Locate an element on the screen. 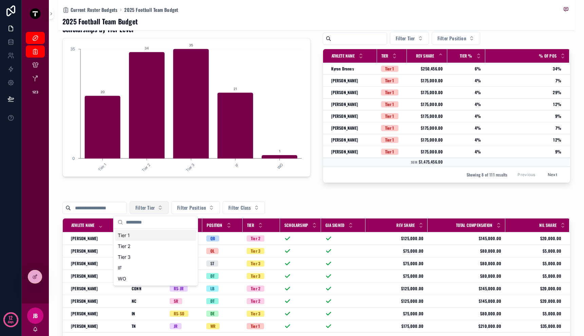  a: Current Roster Budgets is located at coordinates (90, 10).